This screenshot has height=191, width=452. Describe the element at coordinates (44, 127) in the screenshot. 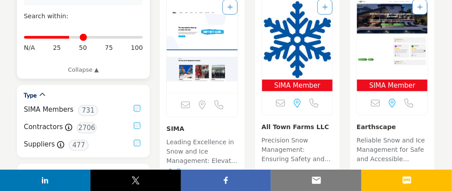

I see `label: Contractors` at that location.